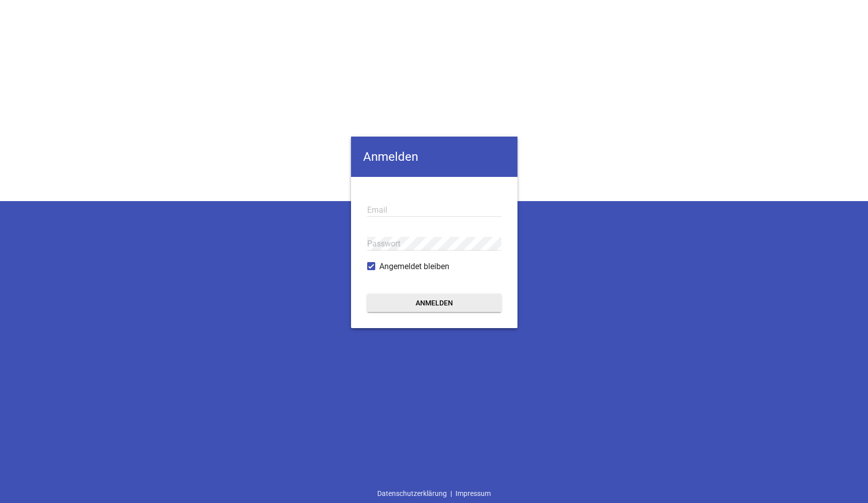 The width and height of the screenshot is (868, 503). Describe the element at coordinates (434, 157) in the screenshot. I see `h4: Anmelden` at that location.